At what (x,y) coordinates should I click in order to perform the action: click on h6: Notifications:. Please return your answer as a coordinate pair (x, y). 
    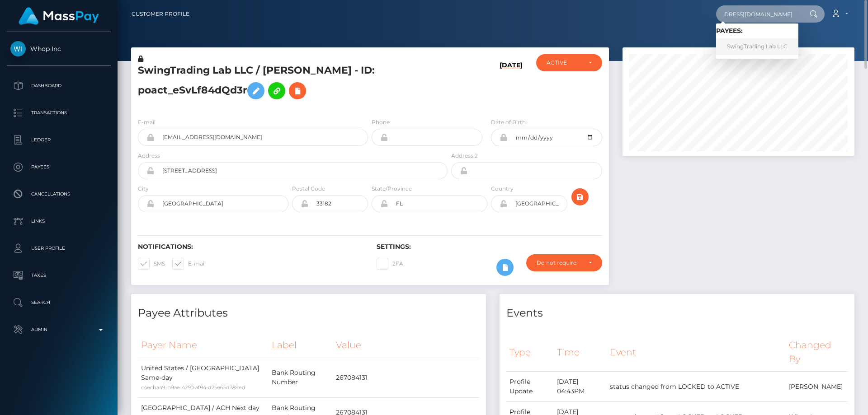
    Looking at the image, I should click on (250, 247).